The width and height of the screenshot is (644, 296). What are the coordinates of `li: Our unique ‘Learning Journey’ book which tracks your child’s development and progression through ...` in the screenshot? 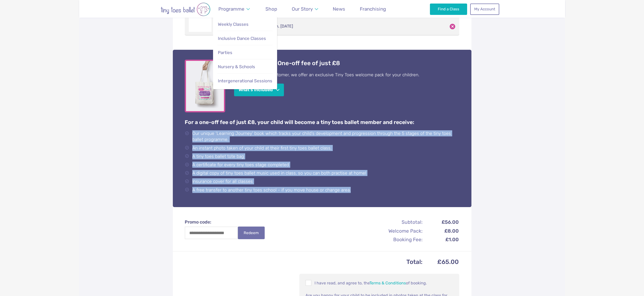 It's located at (323, 137).